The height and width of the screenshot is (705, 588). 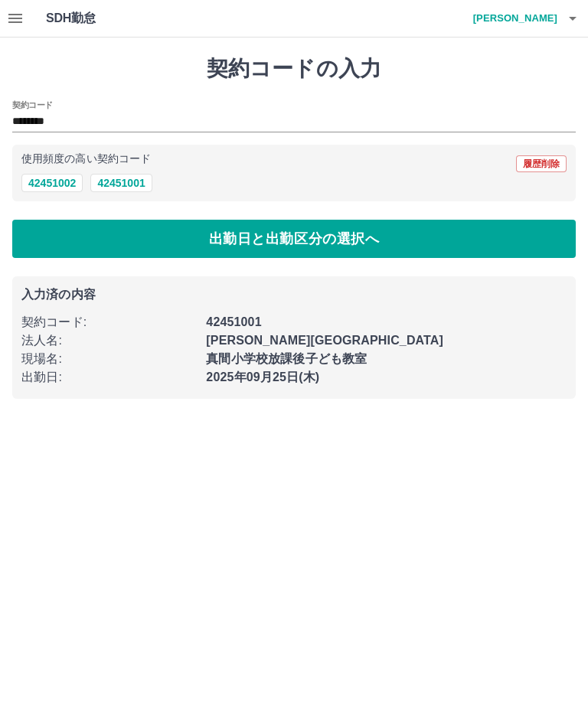 What do you see at coordinates (286, 359) in the screenshot?
I see `b: 真間小学校放課後子ども教室` at bounding box center [286, 359].